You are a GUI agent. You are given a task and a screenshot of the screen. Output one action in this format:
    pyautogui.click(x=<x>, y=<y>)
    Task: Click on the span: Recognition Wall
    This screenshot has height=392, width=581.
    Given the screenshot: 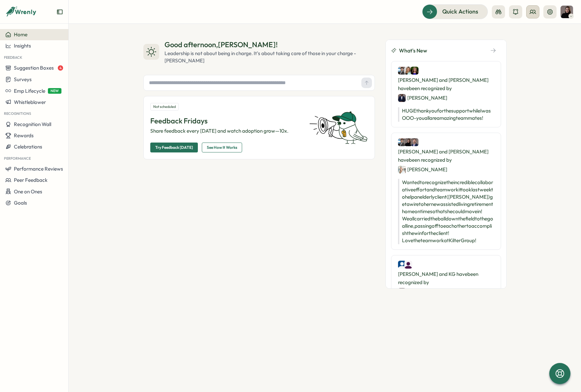 What is the action you would take?
    pyautogui.click(x=32, y=124)
    